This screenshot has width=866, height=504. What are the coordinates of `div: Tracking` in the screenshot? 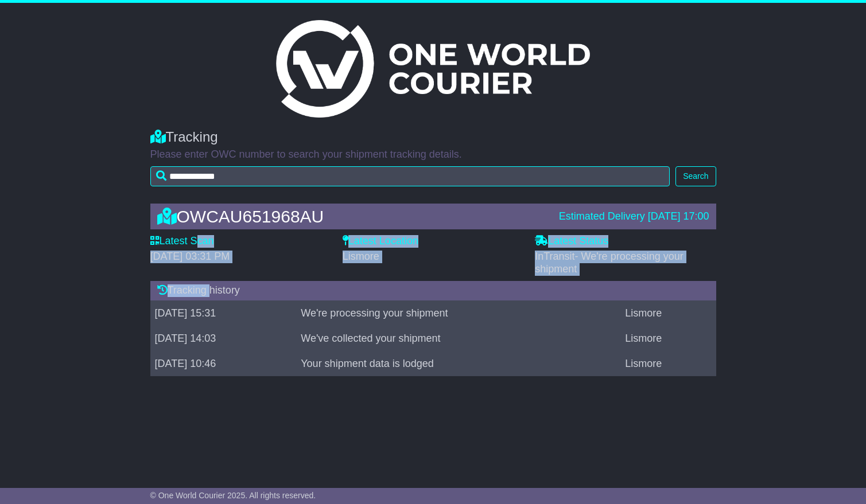 It's located at (434, 137).